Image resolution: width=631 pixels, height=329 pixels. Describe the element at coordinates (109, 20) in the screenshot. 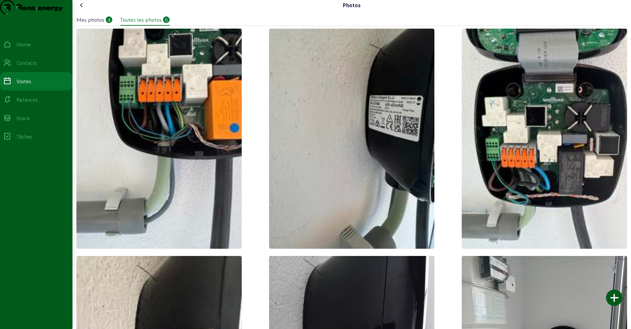

I see `div: 4` at that location.